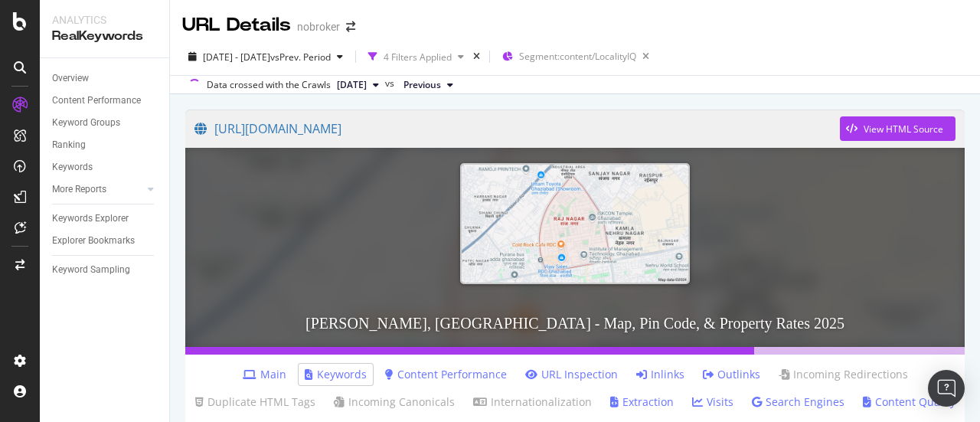 The height and width of the screenshot is (422, 980). I want to click on a: Search Engines, so click(799, 402).